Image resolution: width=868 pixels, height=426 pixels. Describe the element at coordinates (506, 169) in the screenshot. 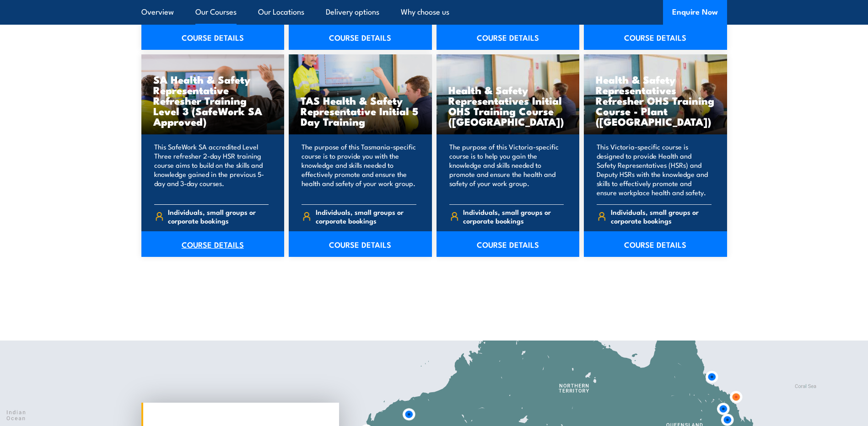

I see `p: The purpose of this Victoria-specific course is to help you gain the knowledge and skills needed ...` at that location.